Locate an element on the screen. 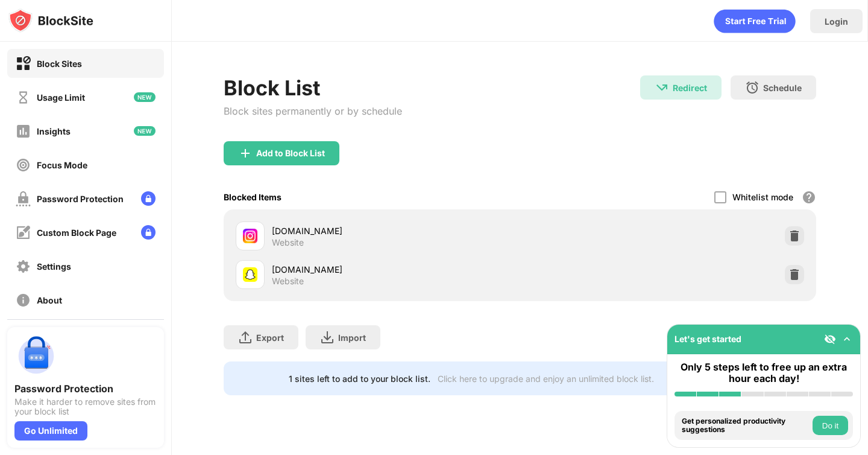  div: Schedule is located at coordinates (783, 87).